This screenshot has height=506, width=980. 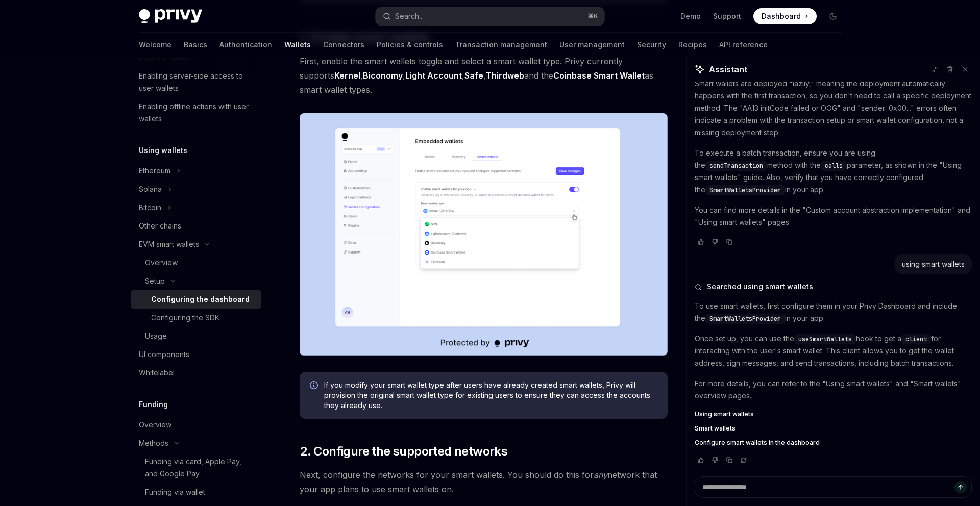 What do you see at coordinates (344, 45) in the screenshot?
I see `a: Connectors` at bounding box center [344, 45].